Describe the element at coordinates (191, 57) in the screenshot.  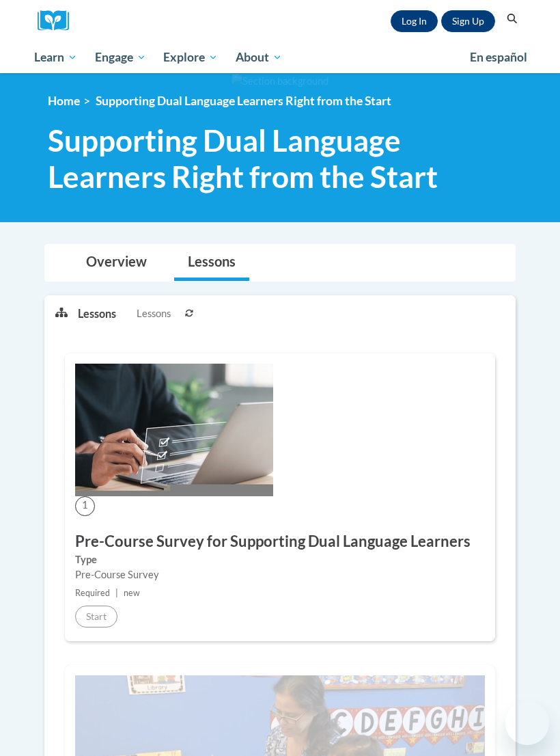
I see `a: Explore` at that location.